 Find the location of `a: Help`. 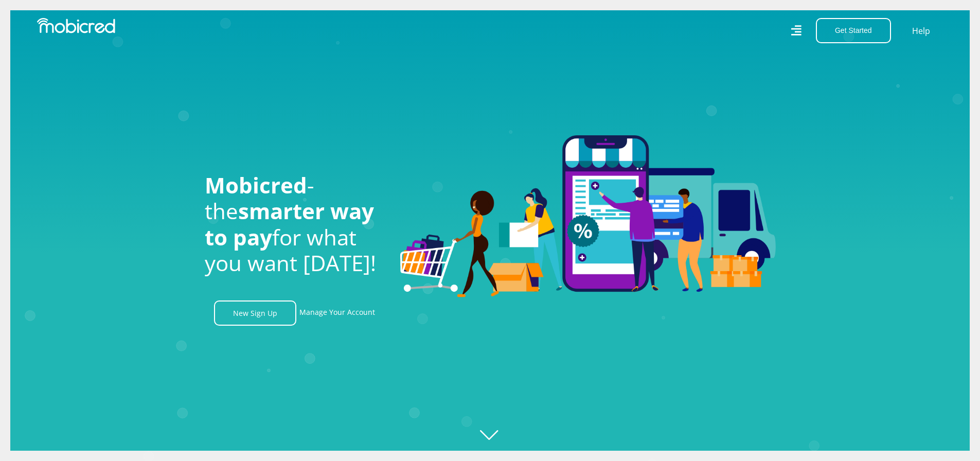

a: Help is located at coordinates (921, 31).